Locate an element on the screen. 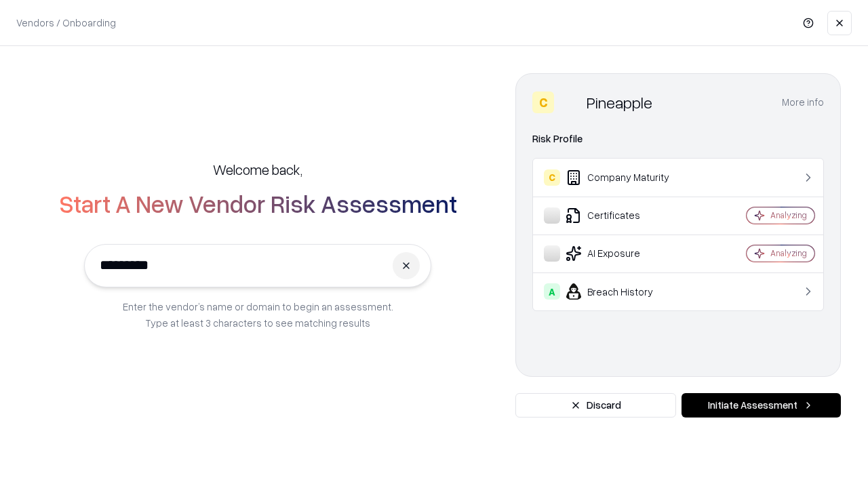 This screenshot has height=488, width=868. button: More info is located at coordinates (803, 103).